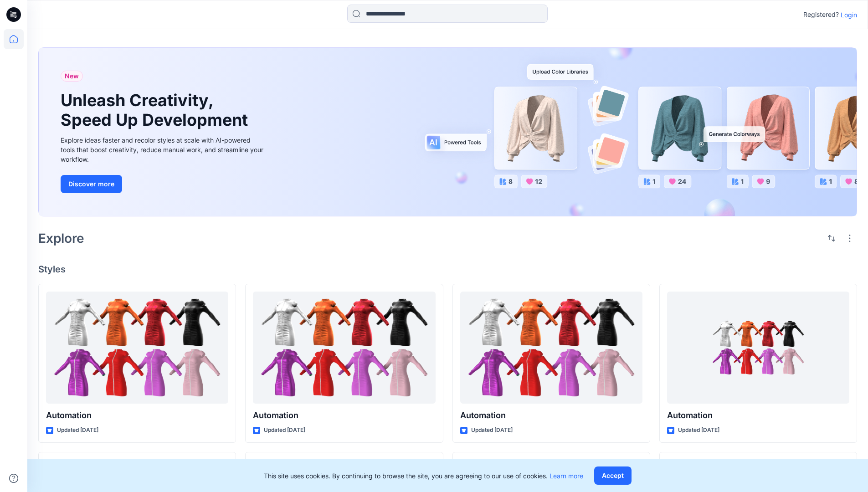 This screenshot has height=492, width=868. What do you see at coordinates (163, 184) in the screenshot?
I see `a: Discover more` at bounding box center [163, 184].